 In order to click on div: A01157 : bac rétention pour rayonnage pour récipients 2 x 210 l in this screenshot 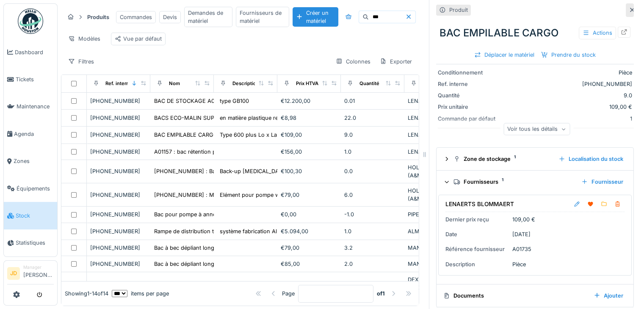, I will do `click(236, 151)`.